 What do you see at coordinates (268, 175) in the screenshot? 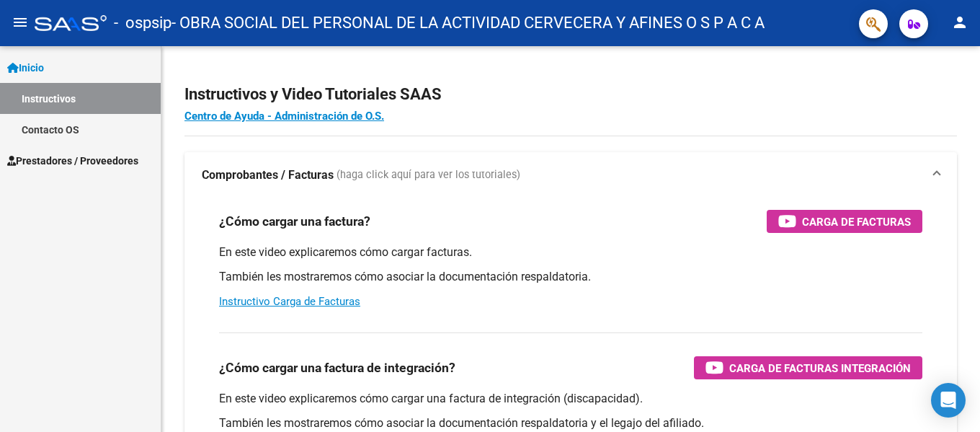
I see `strong: Comprobantes / Facturas` at bounding box center [268, 175].